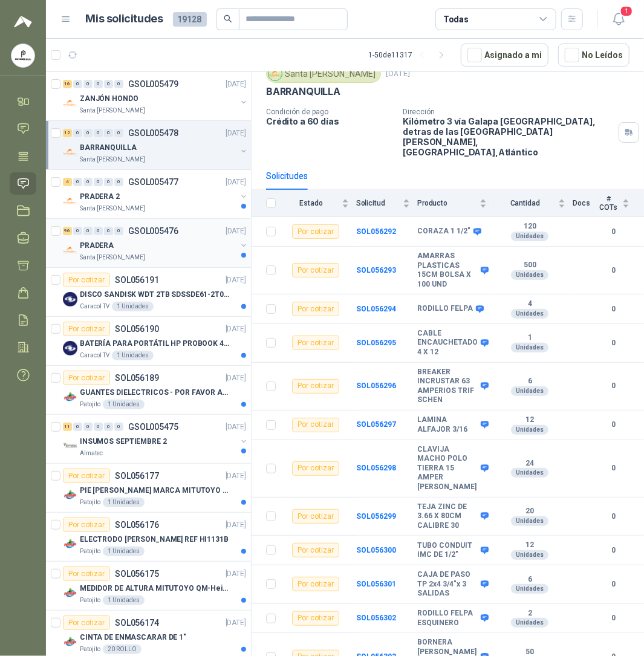 The width and height of the screenshot is (644, 656). I want to click on p: SOL056174, so click(137, 623).